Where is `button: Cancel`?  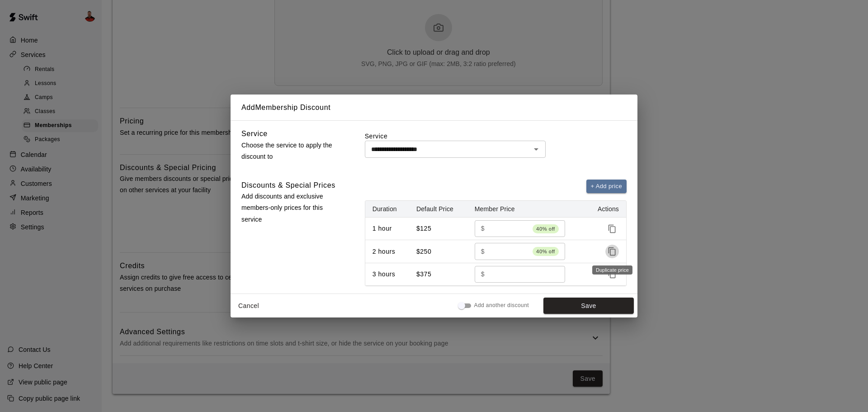 button: Cancel is located at coordinates (249, 306).